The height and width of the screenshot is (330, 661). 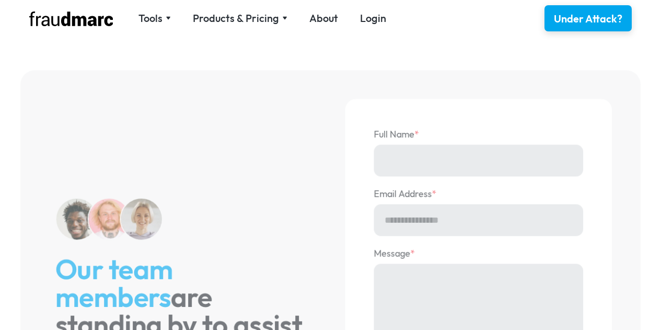 What do you see at coordinates (588, 19) in the screenshot?
I see `div: Under Attack?` at bounding box center [588, 19].